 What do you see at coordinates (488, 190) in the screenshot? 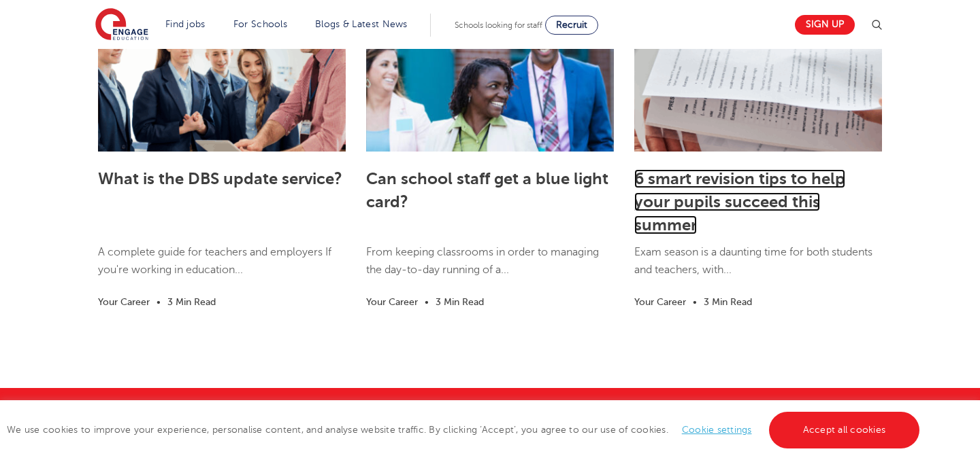
I see `a: Can school staff get a blue light card?` at bounding box center [488, 190].